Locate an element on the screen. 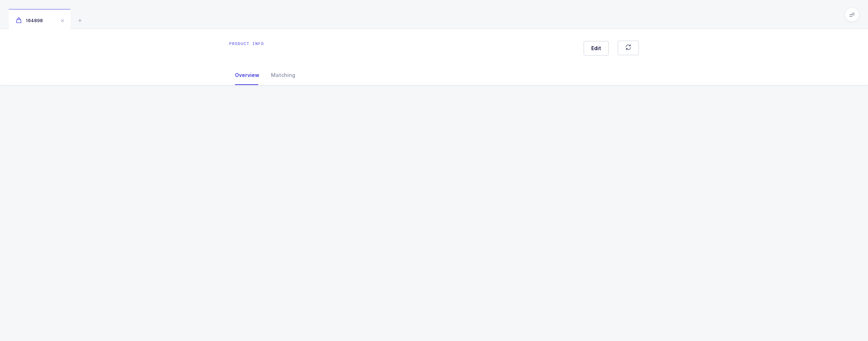 Image resolution: width=868 pixels, height=341 pixels. div: Product info is located at coordinates (247, 44).